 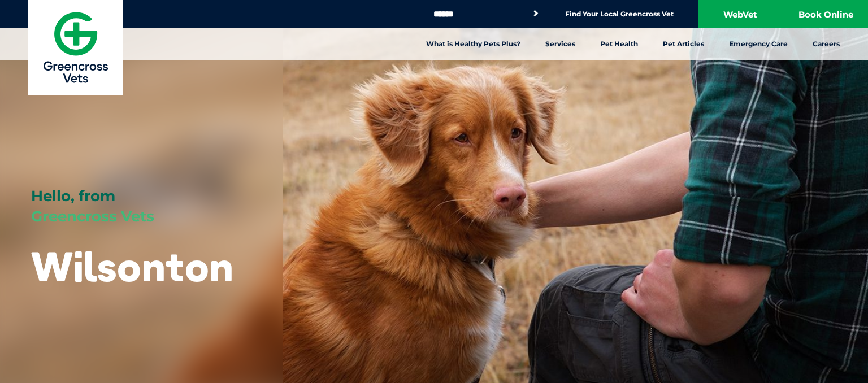 What do you see at coordinates (683, 44) in the screenshot?
I see `a: Pet Articles` at bounding box center [683, 44].